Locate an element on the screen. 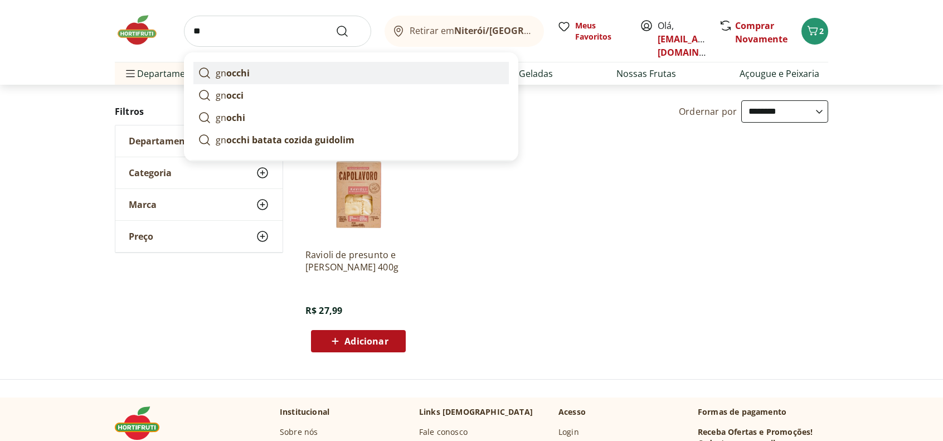 The width and height of the screenshot is (943, 441). button: Submit Search is located at coordinates (349, 31).